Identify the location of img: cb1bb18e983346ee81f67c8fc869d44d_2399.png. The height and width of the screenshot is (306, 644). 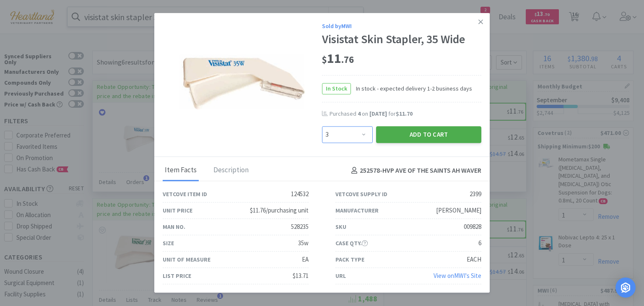
(242, 82).